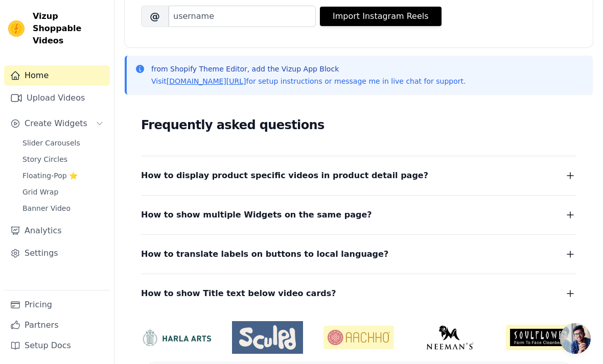  I want to click on a: Home, so click(56, 76).